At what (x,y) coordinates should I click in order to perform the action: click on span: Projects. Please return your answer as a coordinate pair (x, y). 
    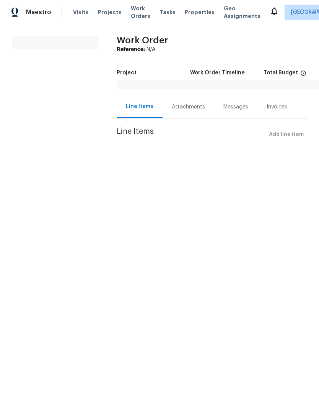
    Looking at the image, I should click on (110, 12).